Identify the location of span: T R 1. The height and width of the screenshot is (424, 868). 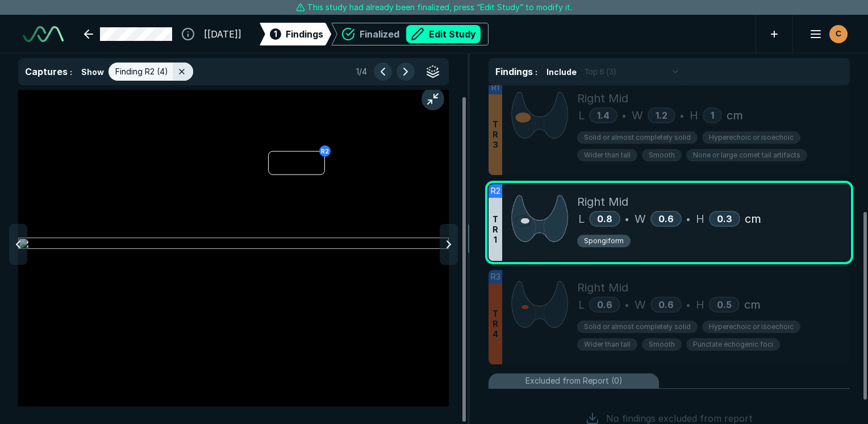
(495, 229).